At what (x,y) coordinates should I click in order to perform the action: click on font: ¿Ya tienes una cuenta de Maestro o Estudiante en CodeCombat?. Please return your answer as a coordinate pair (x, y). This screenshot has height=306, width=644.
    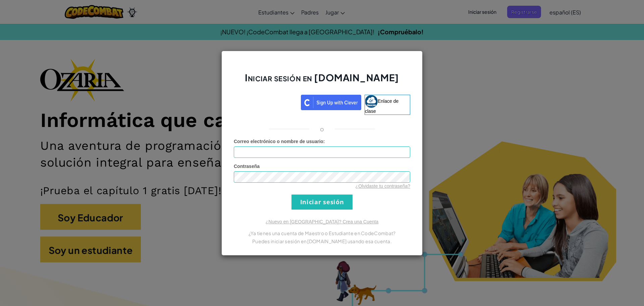
    Looking at the image, I should click on (322, 233).